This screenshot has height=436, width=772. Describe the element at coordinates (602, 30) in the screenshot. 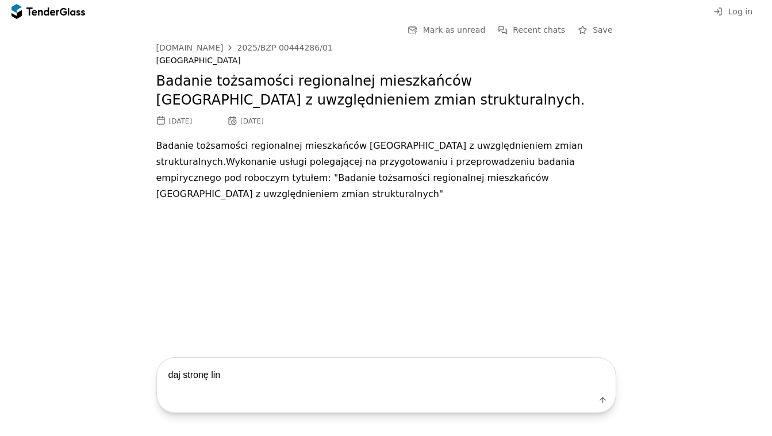

I see `span: Save` at that location.